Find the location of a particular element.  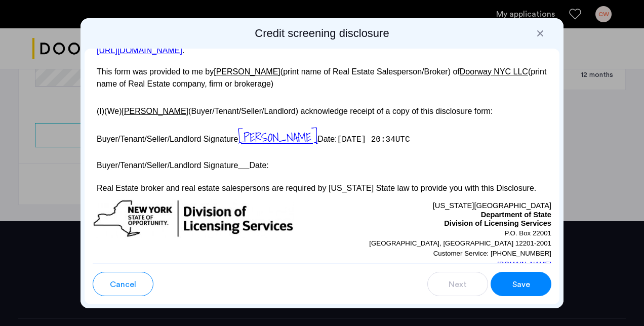

span: Buyer/Tenant/Seller/Landlord Signature is located at coordinates (167, 139).